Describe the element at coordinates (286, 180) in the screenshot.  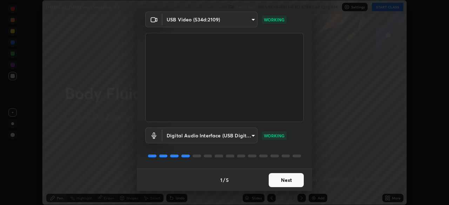
I see `button: Next` at that location.